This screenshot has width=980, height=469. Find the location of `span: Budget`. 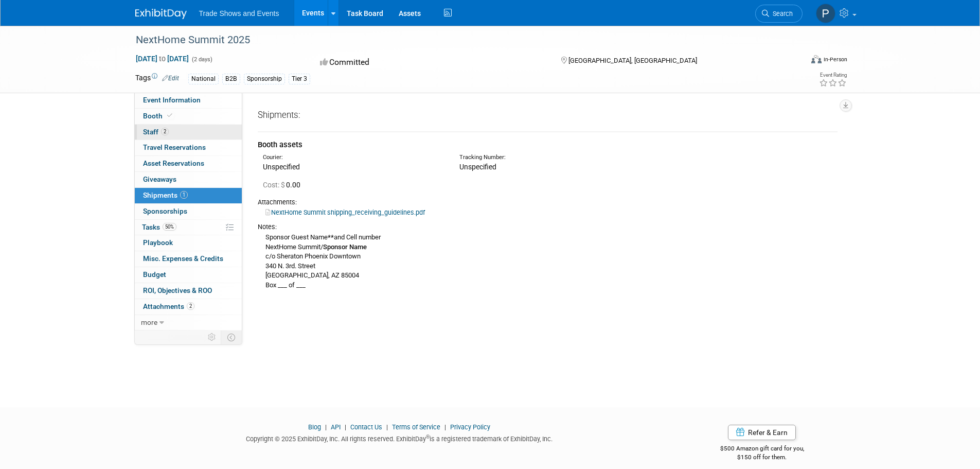

span: Budget is located at coordinates (154, 274).